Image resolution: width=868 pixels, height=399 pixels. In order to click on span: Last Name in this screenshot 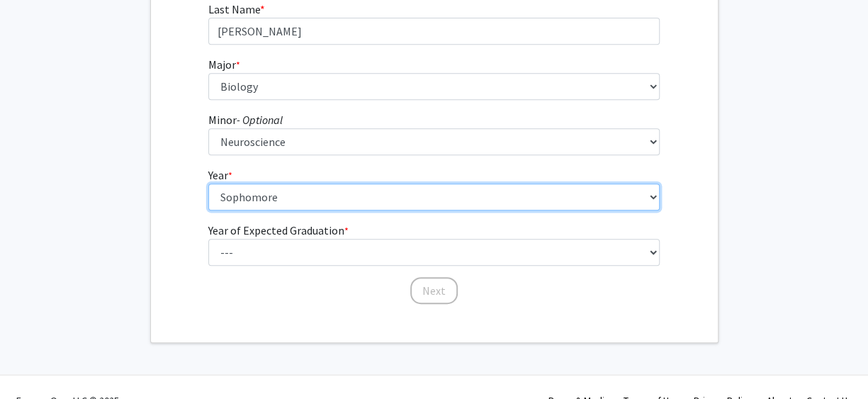, I will do `click(234, 10)`.